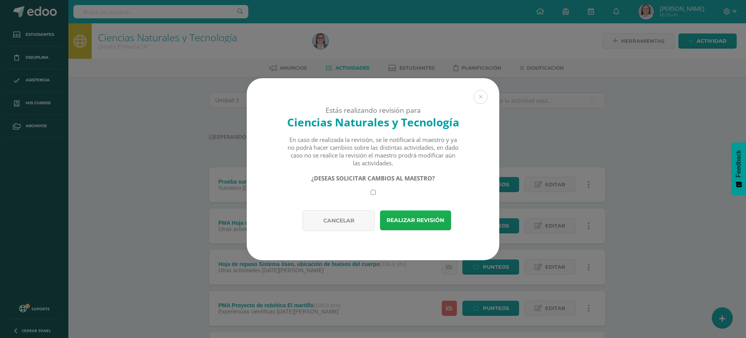 The width and height of the screenshot is (746, 338). Describe the element at coordinates (738, 169) in the screenshot. I see `button: Feedback - Mostrar encuesta` at that location.